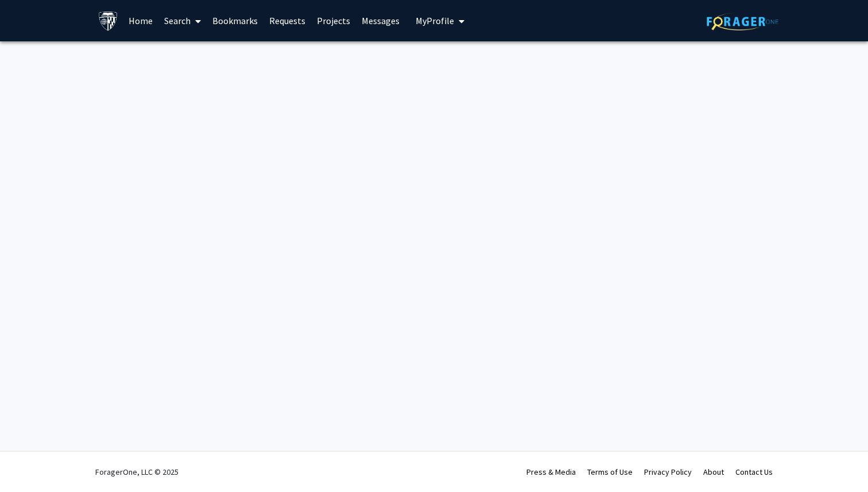  I want to click on a: Press & Media, so click(551, 472).